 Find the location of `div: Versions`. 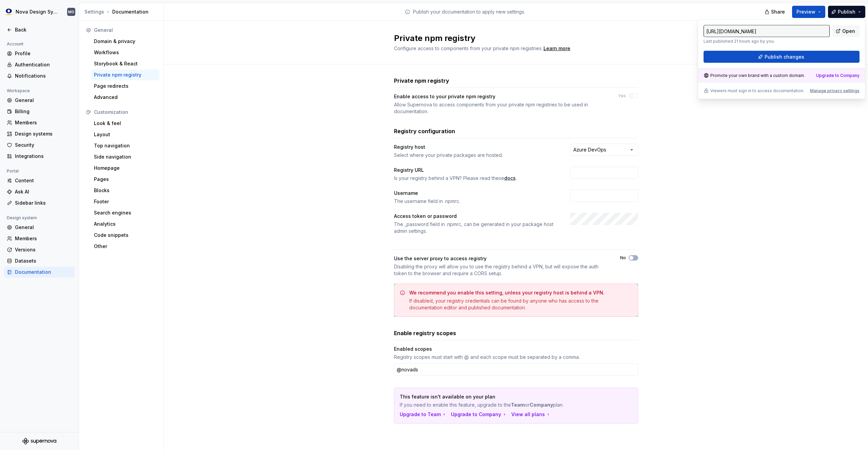

div: Versions is located at coordinates (43, 250).